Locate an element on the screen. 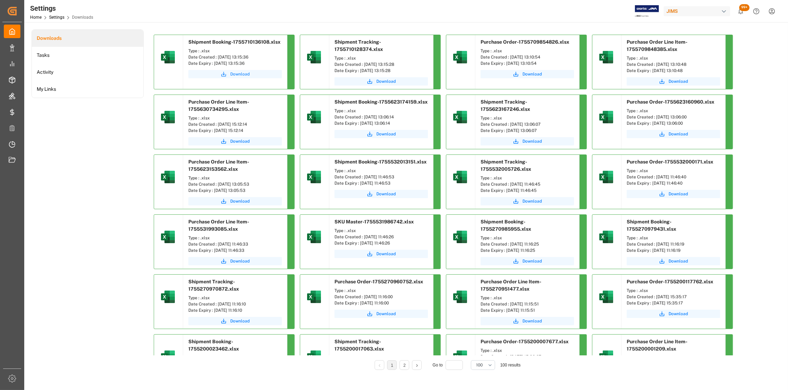 The image size is (788, 390). button: open menu is located at coordinates (483, 365).